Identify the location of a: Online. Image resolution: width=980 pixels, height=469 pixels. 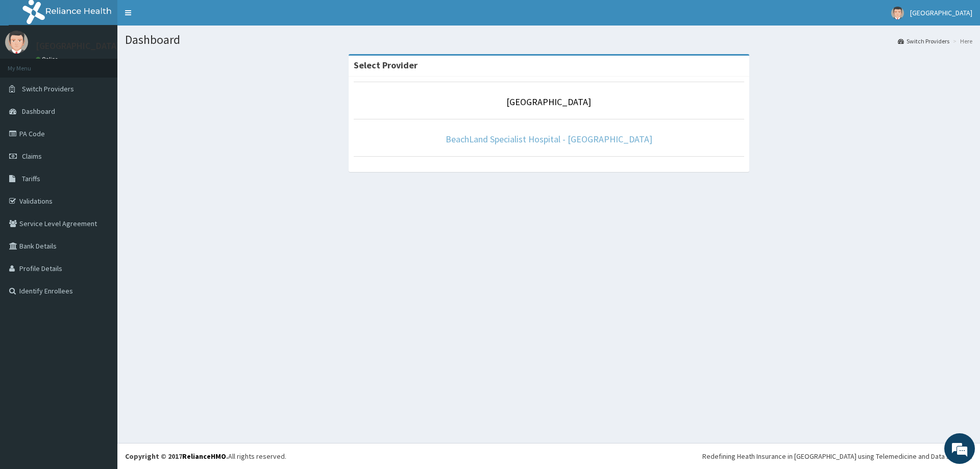
(48, 60).